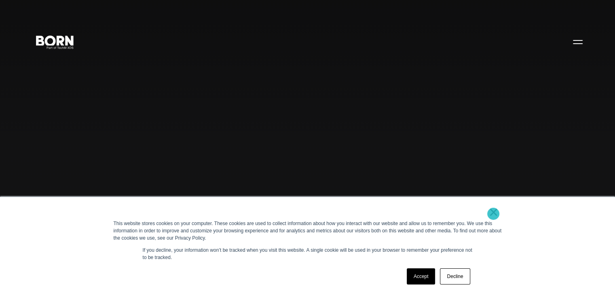 The image size is (615, 295). Describe the element at coordinates (577, 42) in the screenshot. I see `button: Open` at that location.